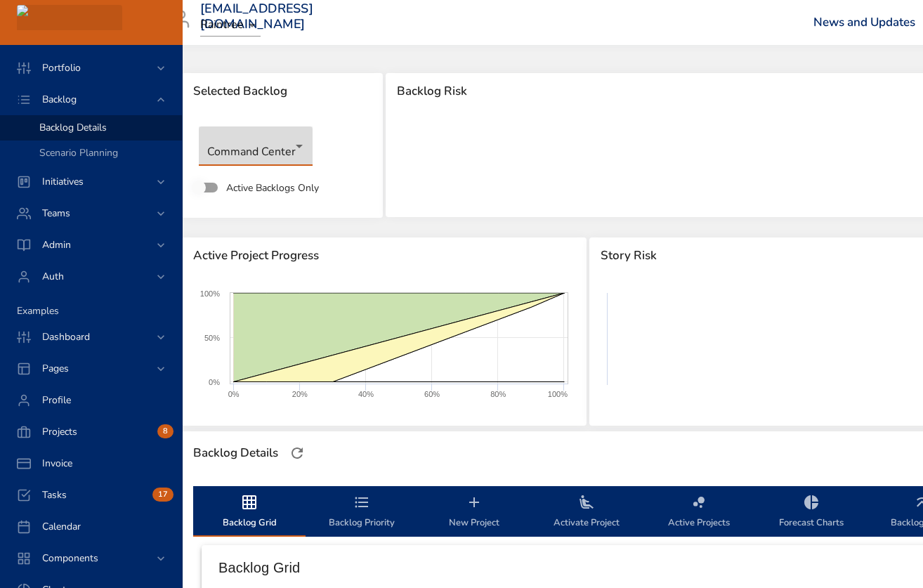 This screenshot has height=588, width=923. I want to click on span: Backlog Grid, so click(249, 512).